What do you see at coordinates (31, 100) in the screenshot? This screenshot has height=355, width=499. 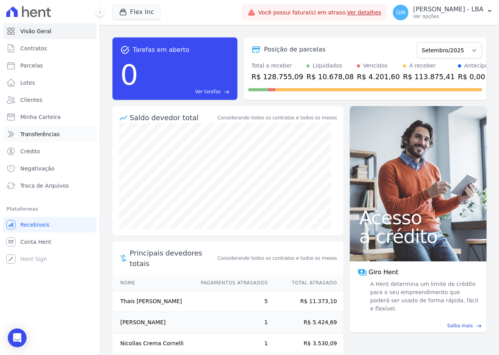 I see `span: Clientes` at bounding box center [31, 100].